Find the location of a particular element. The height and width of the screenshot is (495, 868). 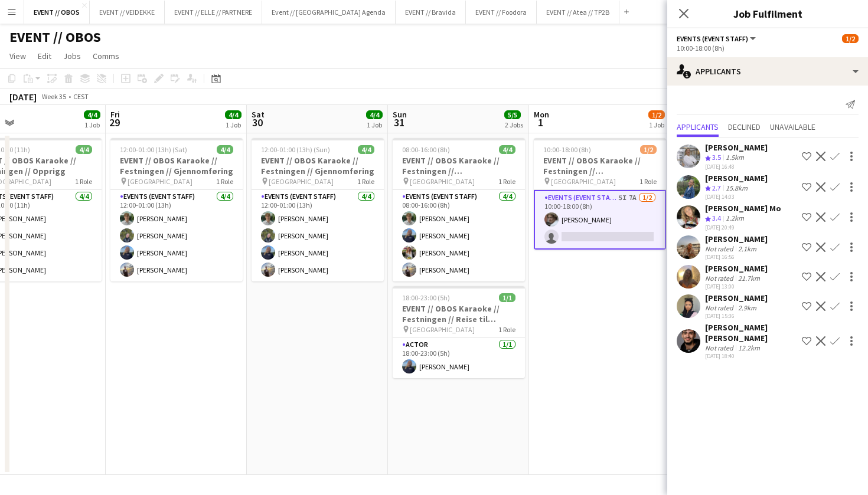

span: 29 is located at coordinates (114, 122).